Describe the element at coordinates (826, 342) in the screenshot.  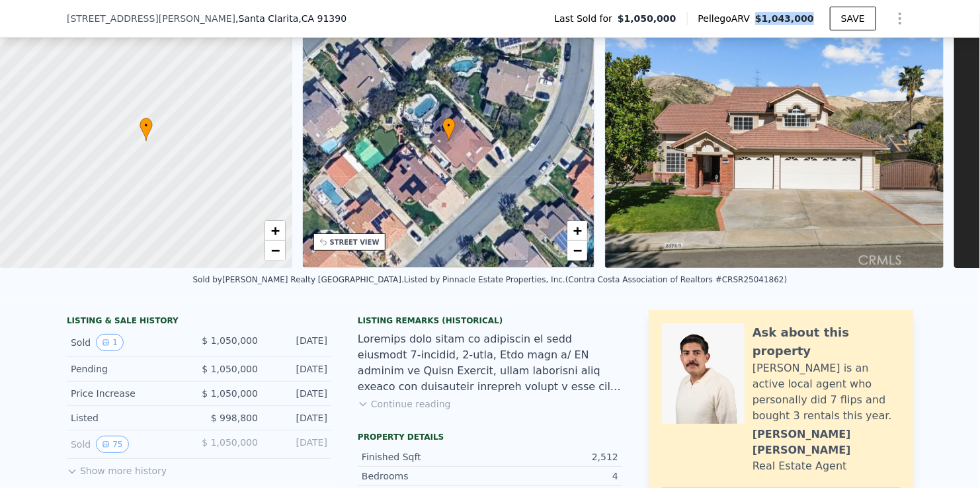
I see `div: Ask about this property` at that location.